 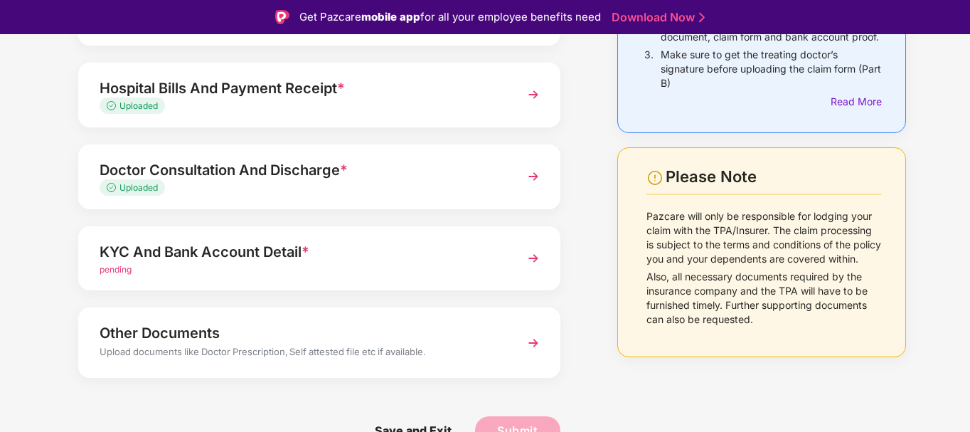 I want to click on p: Make sure to get the treating doctor’s signature before uploading the claim form (Part B), so click(x=771, y=69).